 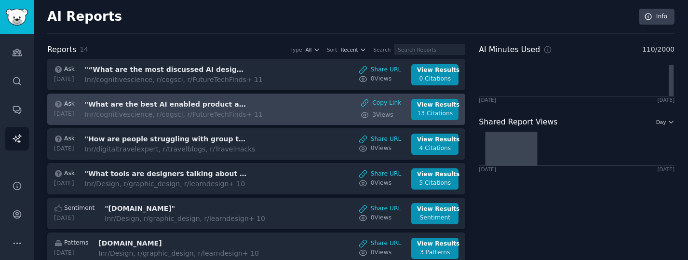 I want to click on input: Search Reports, so click(x=430, y=49).